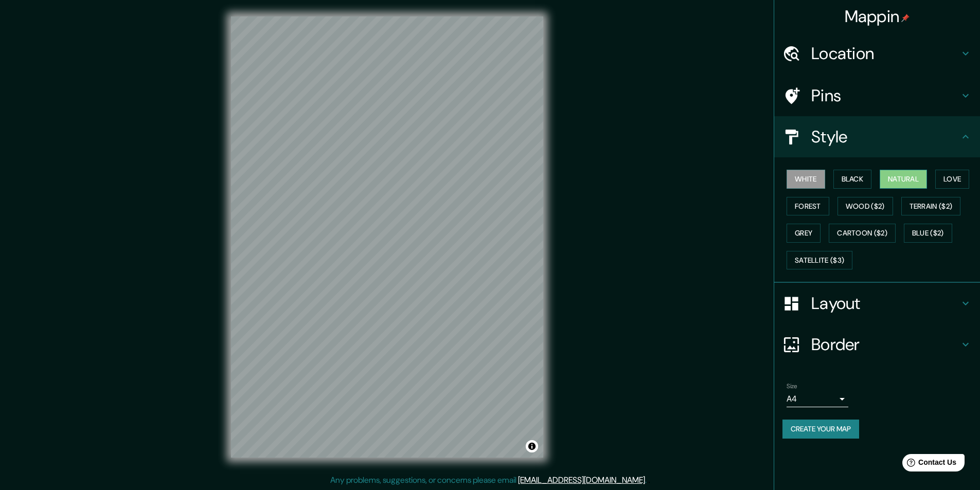  I want to click on div: Location, so click(877, 54).